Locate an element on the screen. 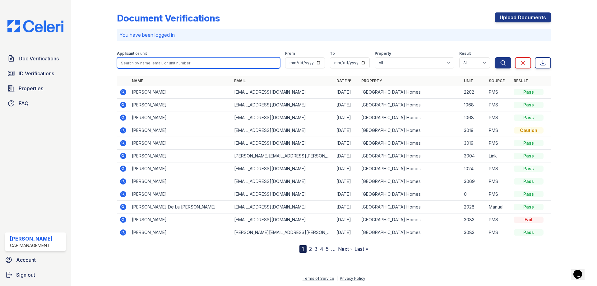  div: Caution is located at coordinates (528, 130).